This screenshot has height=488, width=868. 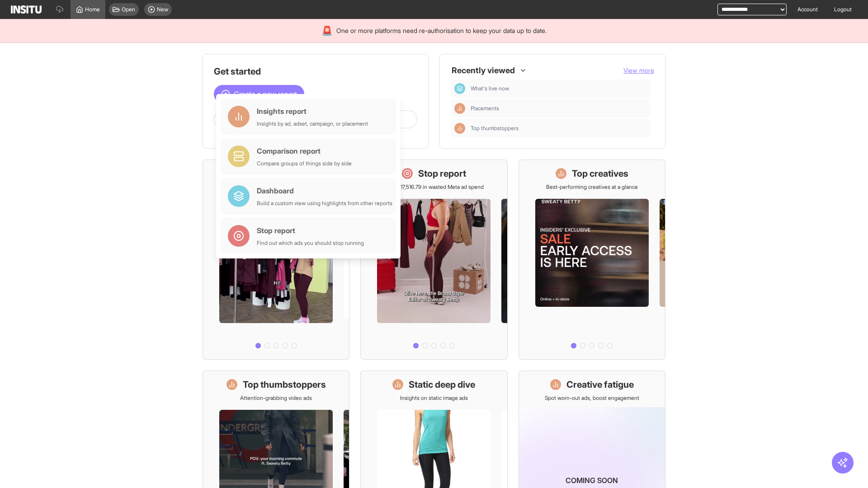 I want to click on span: New, so click(x=162, y=10).